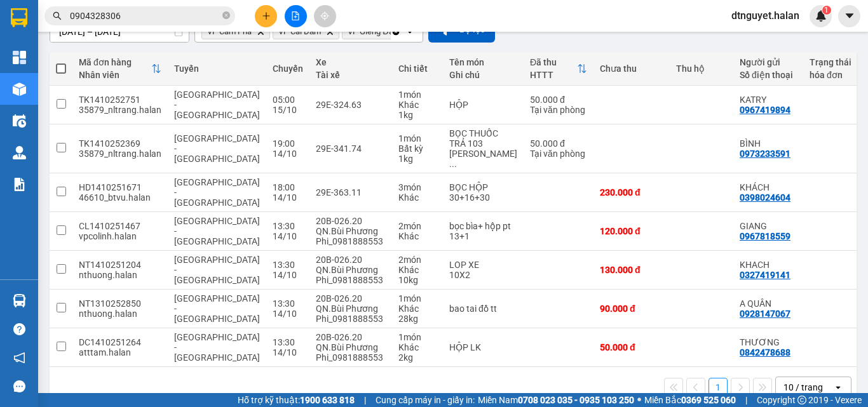 The image size is (868, 407). What do you see at coordinates (765, 237) in the screenshot?
I see `div: 0967818559` at bounding box center [765, 237].